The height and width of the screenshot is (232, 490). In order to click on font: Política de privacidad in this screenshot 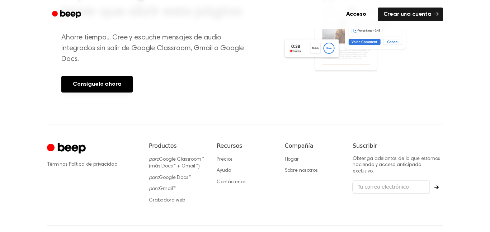, I will do `click(93, 165)`.